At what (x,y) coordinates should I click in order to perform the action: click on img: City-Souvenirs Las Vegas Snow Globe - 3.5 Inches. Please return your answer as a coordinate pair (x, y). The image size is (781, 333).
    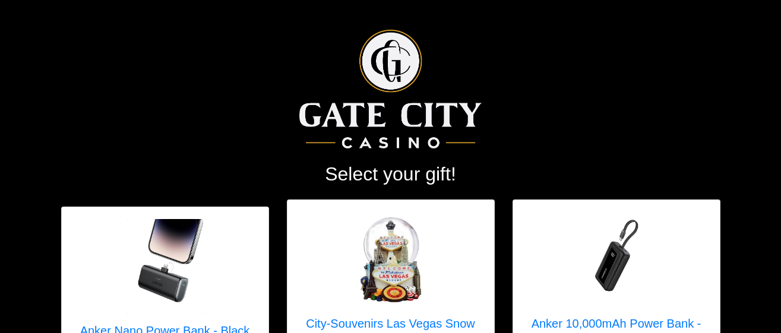
    Looking at the image, I should click on (391, 259).